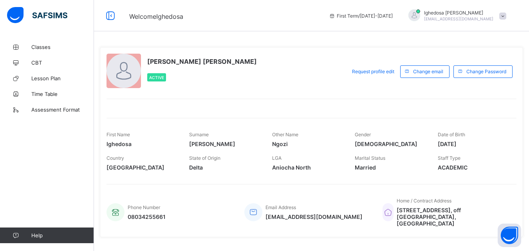 This screenshot has width=529, height=251. Describe the element at coordinates (487, 71) in the screenshot. I see `span: Change Password` at that location.